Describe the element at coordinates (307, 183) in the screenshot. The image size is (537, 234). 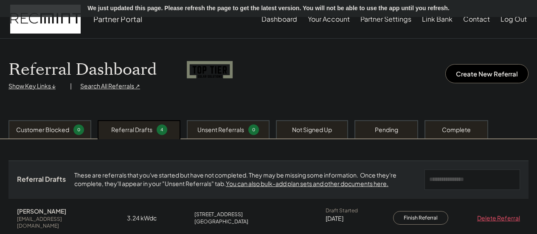
I see `a: You can also bulk-add plan sets and other documents here.` at that location.